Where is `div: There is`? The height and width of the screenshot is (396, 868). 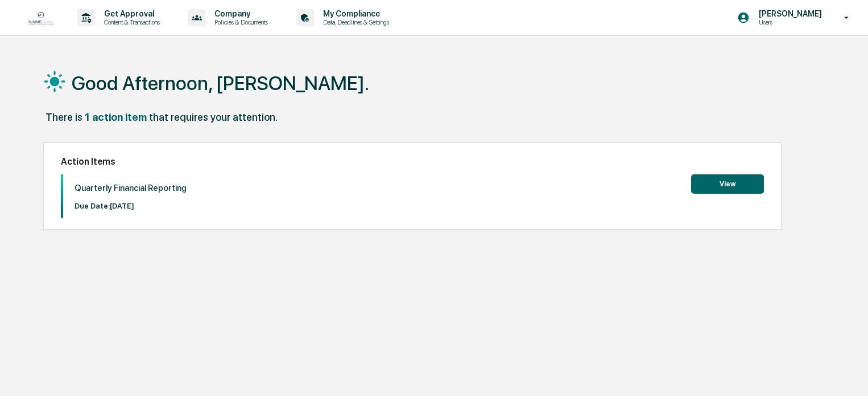 div: There is is located at coordinates (64, 117).